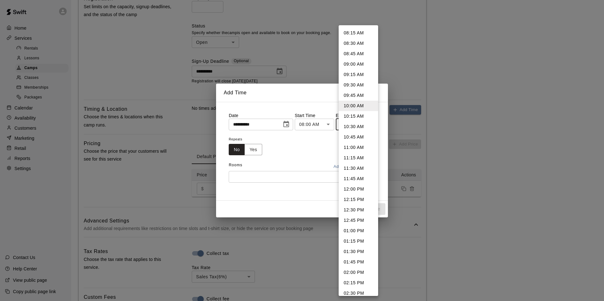 This screenshot has width=604, height=301. I want to click on li: 11:00 AM, so click(358, 148).